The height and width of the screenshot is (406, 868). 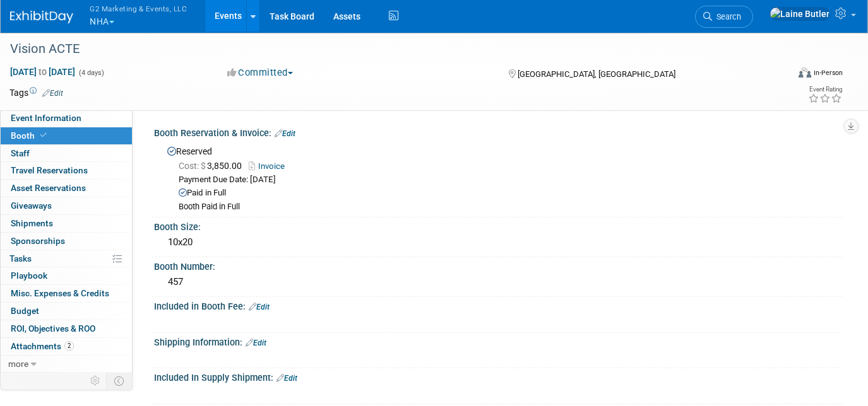 I want to click on a: Travel Reservations, so click(x=66, y=171).